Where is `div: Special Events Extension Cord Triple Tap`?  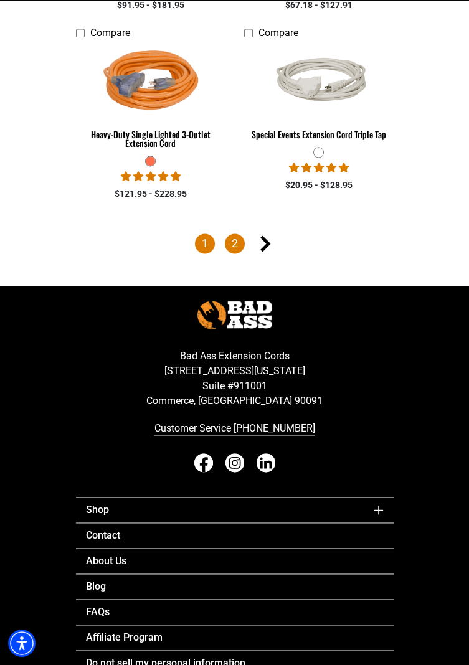 div: Special Events Extension Cord Triple Tap is located at coordinates (319, 135).